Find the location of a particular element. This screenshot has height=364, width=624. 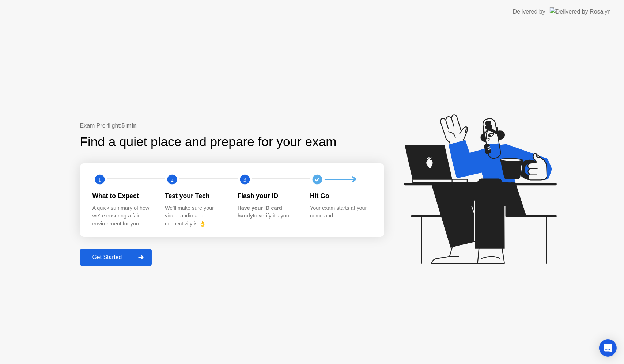

div: Flash your ID is located at coordinates (268, 196).